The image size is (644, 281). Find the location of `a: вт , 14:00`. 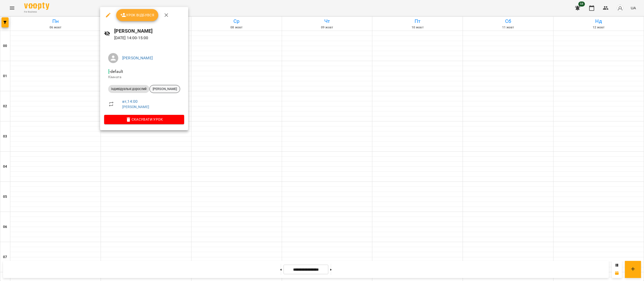

a: вт , 14:00 is located at coordinates (130, 101).